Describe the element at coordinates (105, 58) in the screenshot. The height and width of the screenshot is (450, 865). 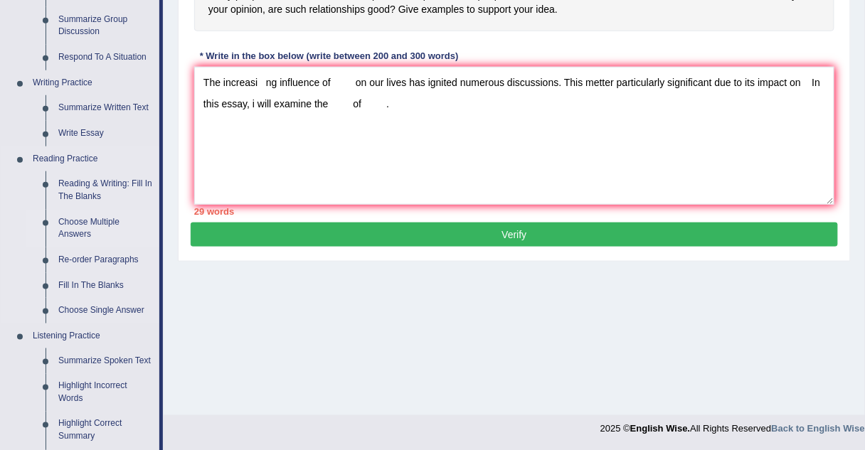
I see `a: Respond To A Situation` at that location.